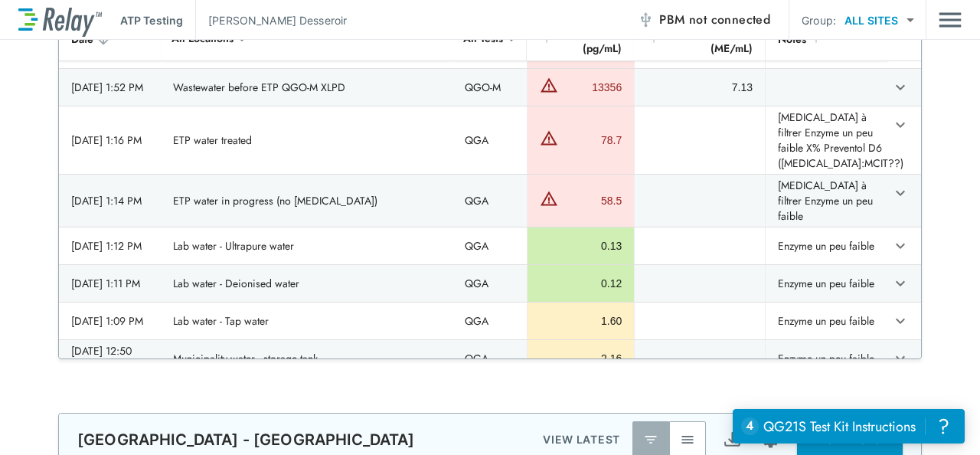  What do you see at coordinates (951, 20) in the screenshot?
I see `button: Main menu` at bounding box center [951, 20].